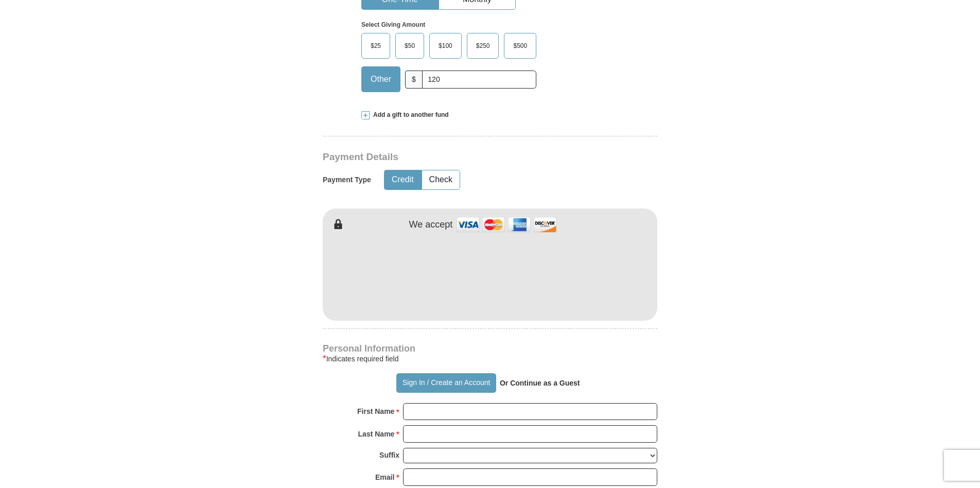  I want to click on h4: We accept, so click(430, 225).